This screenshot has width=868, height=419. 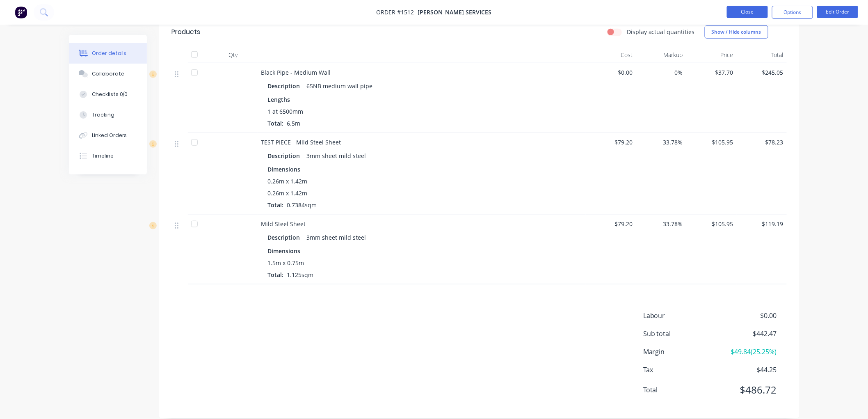 I want to click on div: Order details, so click(x=109, y=53).